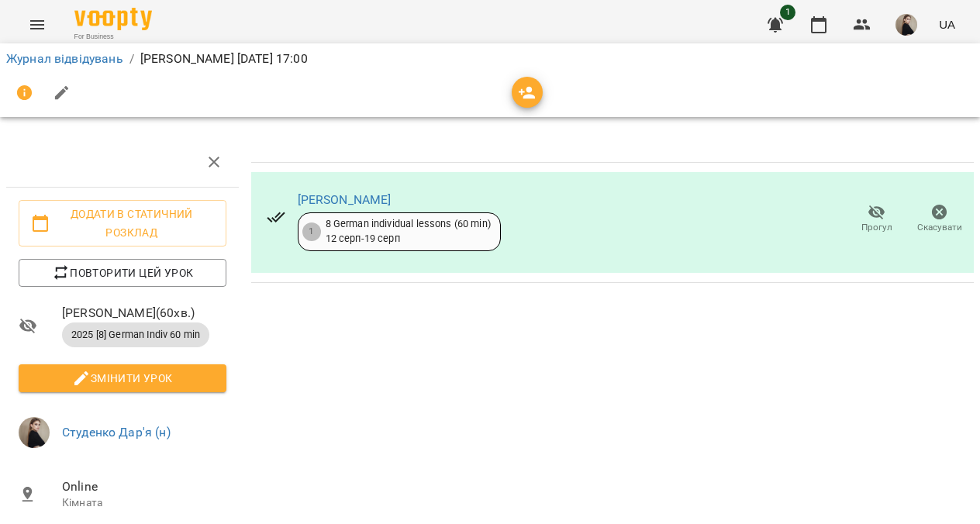 This screenshot has width=980, height=524. Describe the element at coordinates (122, 379) in the screenshot. I see `span: Змінити урок` at that location.